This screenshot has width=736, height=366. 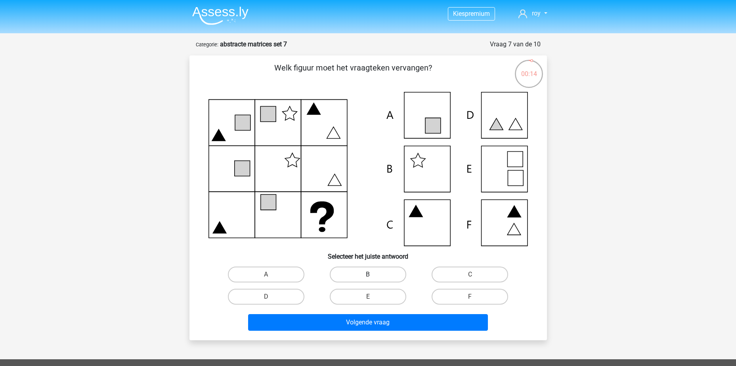 I want to click on label: A, so click(x=266, y=275).